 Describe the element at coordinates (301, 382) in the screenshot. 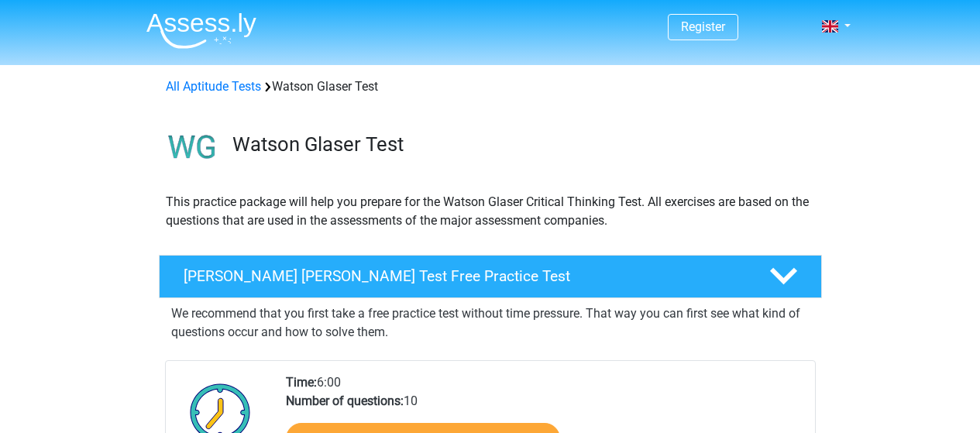

I see `b: Time:` at that location.